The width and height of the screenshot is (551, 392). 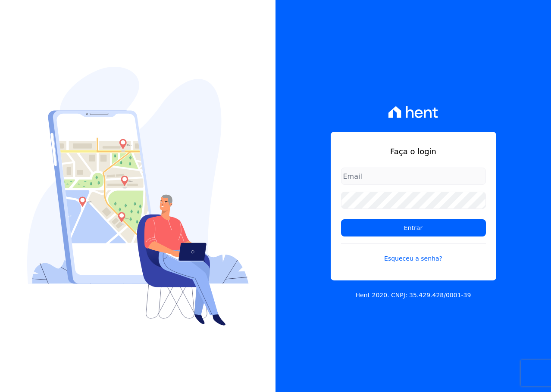 I want to click on input: Email, so click(x=413, y=176).